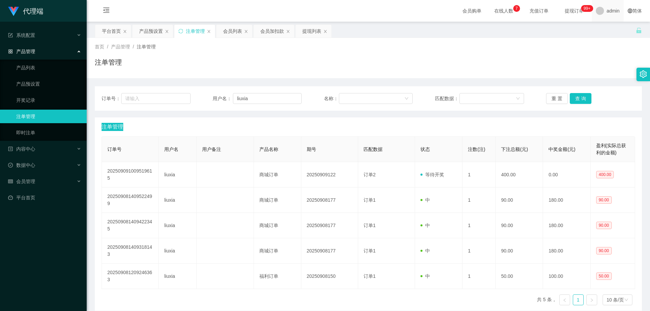  I want to click on td: 20250909122, so click(330, 175).